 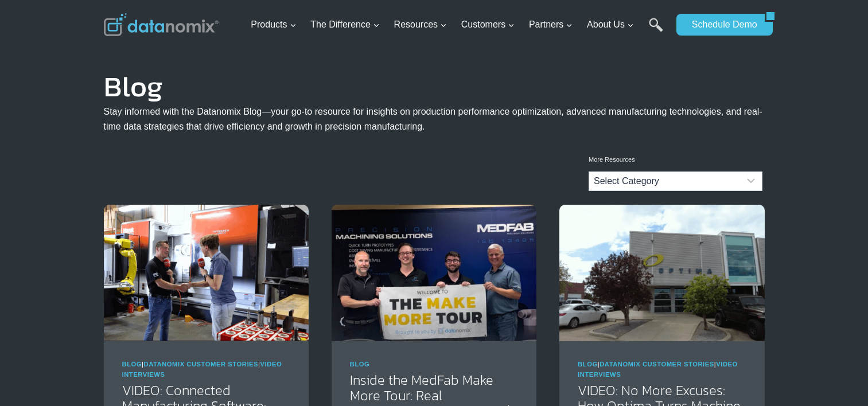 I want to click on span: Resources, so click(x=421, y=25).